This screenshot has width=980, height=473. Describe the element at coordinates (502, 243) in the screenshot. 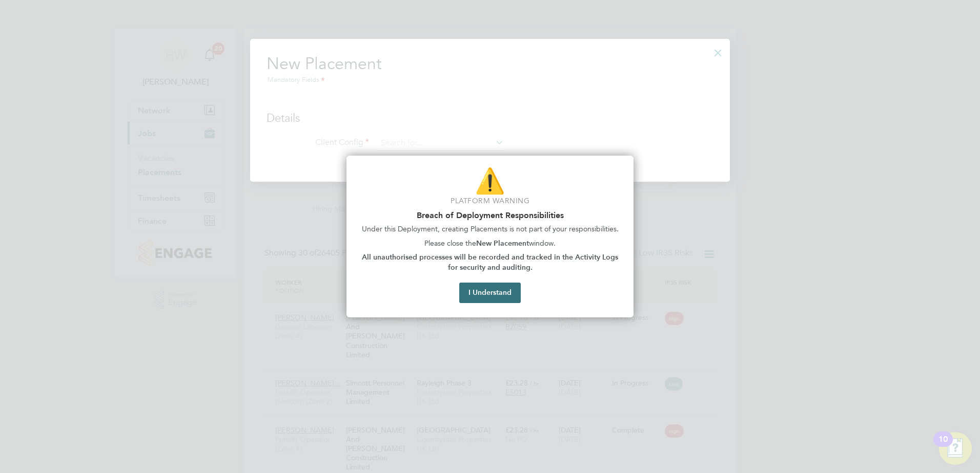

I see `strong: New Placement` at that location.